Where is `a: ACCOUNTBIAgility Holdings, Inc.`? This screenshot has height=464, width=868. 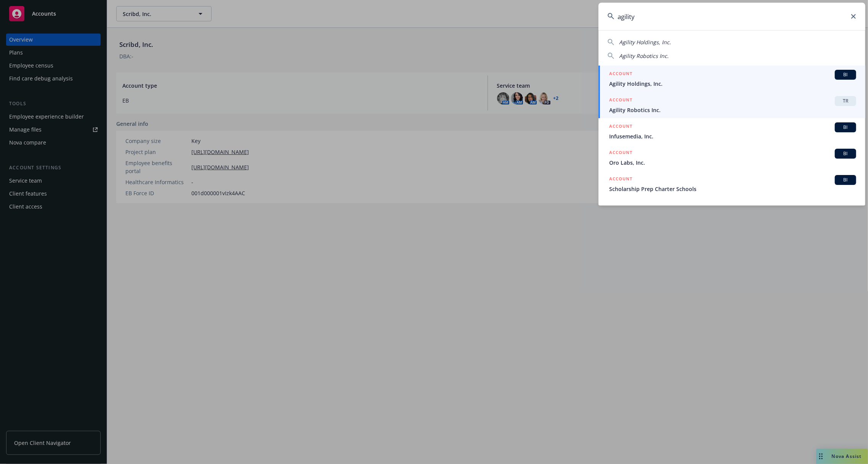 a: ACCOUNTBIAgility Holdings, Inc. is located at coordinates (732, 78).